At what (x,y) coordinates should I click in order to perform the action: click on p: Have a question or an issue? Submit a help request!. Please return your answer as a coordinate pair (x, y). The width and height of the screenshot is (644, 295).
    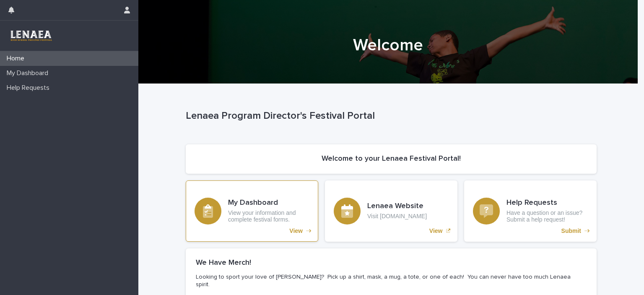
    Looking at the image, I should click on (547, 217).